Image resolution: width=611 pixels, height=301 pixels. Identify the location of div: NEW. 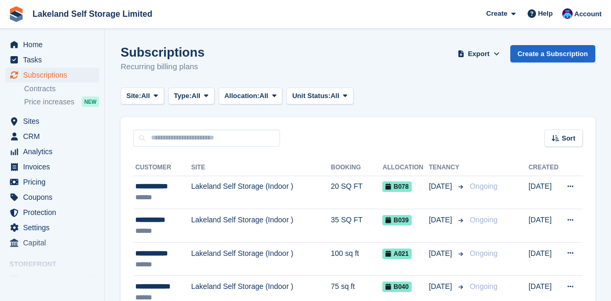
(90, 102).